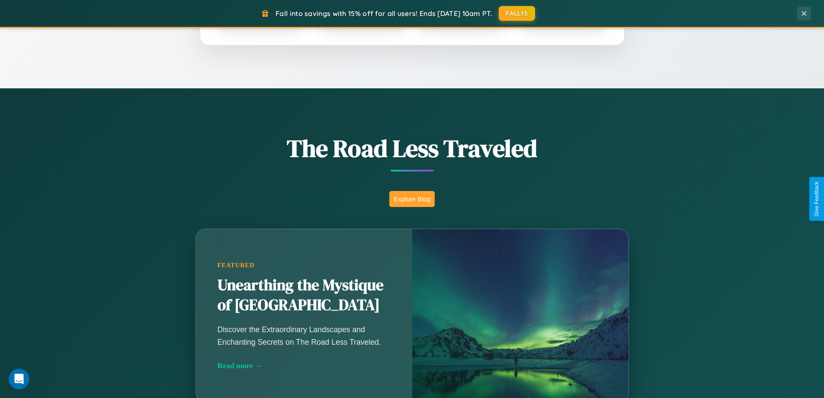 This screenshot has width=824, height=398. Describe the element at coordinates (817, 199) in the screenshot. I see `div: Give Feedback` at that location.